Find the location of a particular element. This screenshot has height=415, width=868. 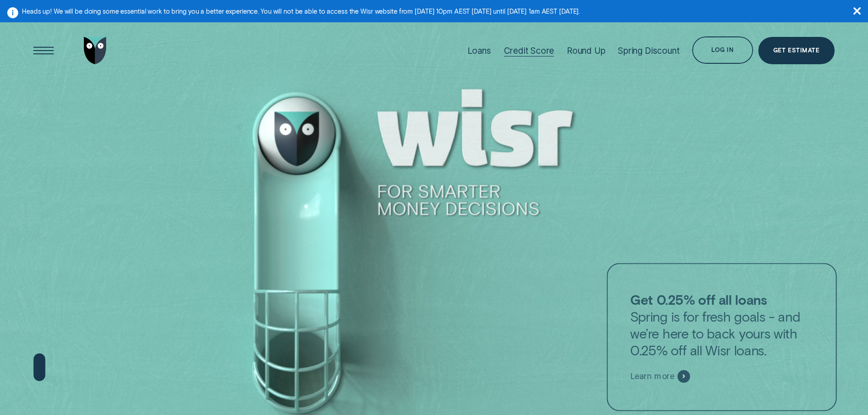

div: Spring Discount is located at coordinates (649, 50).